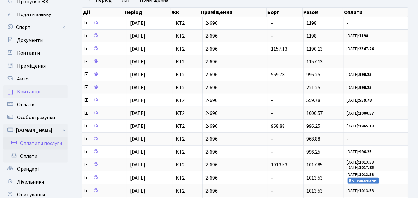 The height and width of the screenshot is (198, 418). Describe the element at coordinates (35, 117) in the screenshot. I see `a: Особові рахунки` at that location.